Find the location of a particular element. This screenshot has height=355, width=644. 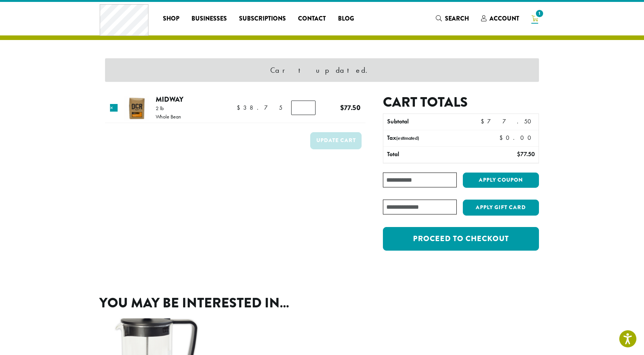

p: 2 lb is located at coordinates (168, 108).